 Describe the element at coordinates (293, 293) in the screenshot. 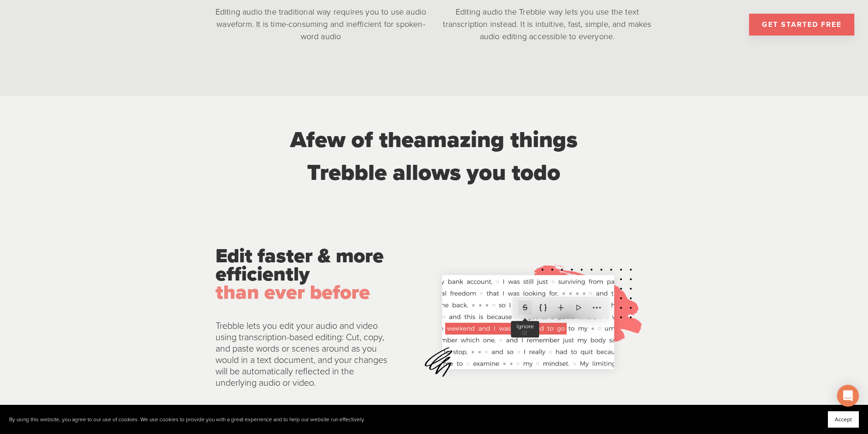

I see `span: than ever before` at that location.